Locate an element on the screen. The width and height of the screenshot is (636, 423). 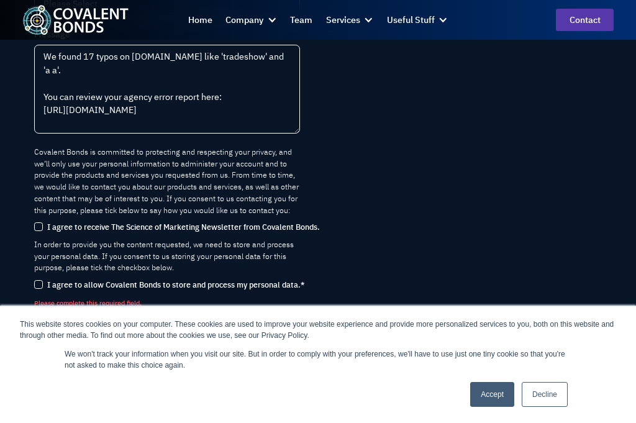
p: I agree to receive The Science of Marketing Newsletter from Covalent Bonds. is located at coordinates (183, 227).